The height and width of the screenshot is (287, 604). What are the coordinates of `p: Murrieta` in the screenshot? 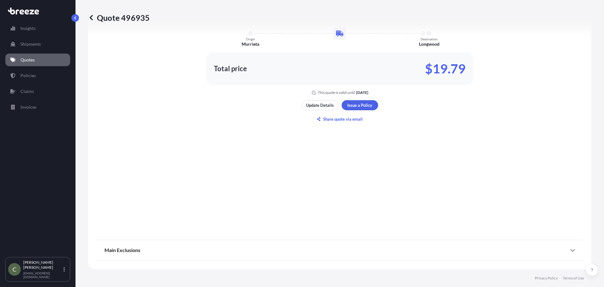 It's located at (250, 44).